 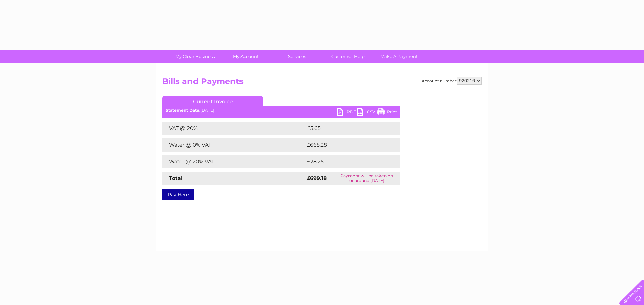 I want to click on strong: Total, so click(x=176, y=178).